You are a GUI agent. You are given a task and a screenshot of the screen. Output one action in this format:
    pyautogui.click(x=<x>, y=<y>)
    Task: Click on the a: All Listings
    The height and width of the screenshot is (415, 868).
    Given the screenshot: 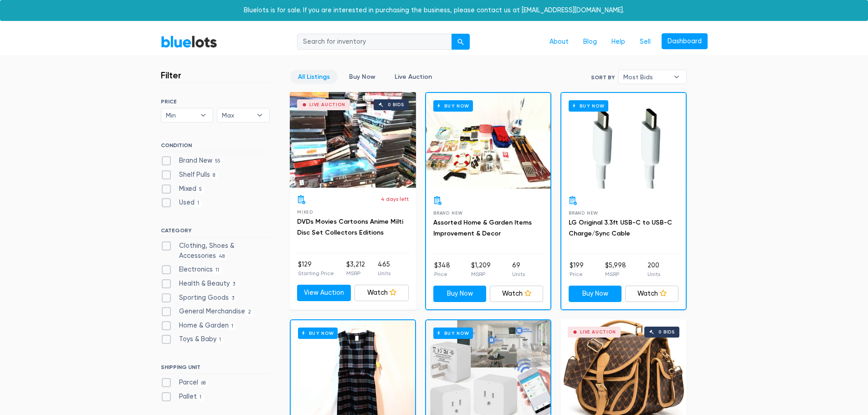 What is the action you would take?
    pyautogui.click(x=314, y=77)
    